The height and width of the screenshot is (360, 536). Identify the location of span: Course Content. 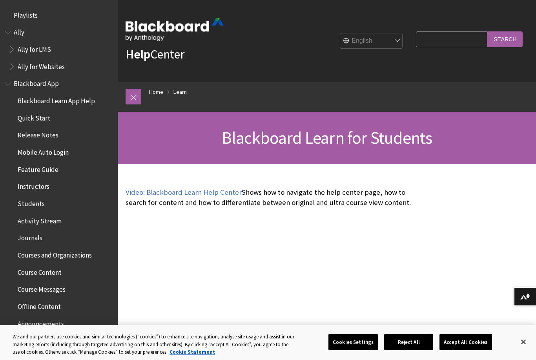
(40, 271).